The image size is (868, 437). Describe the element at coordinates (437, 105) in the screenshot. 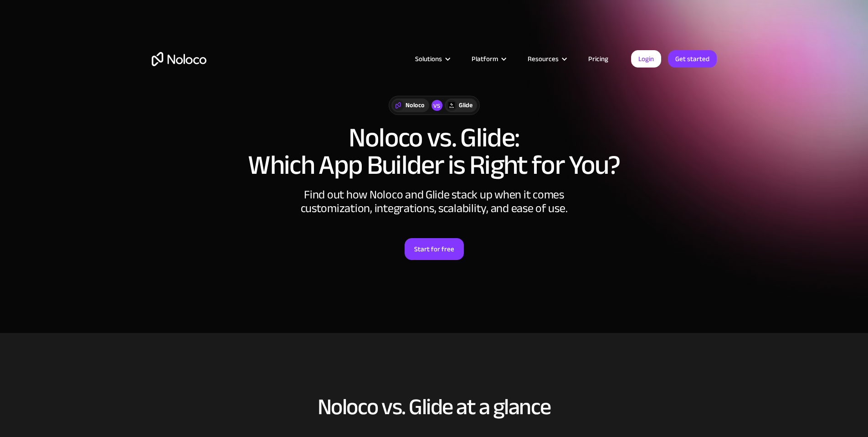

I see `div: vs` at that location.